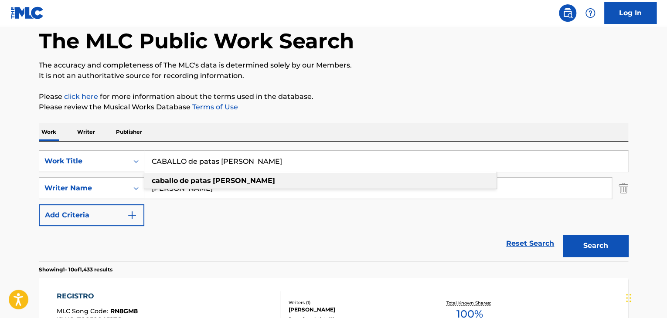 Image resolution: width=667 pixels, height=318 pixels. I want to click on form: Search Form, so click(333, 206).